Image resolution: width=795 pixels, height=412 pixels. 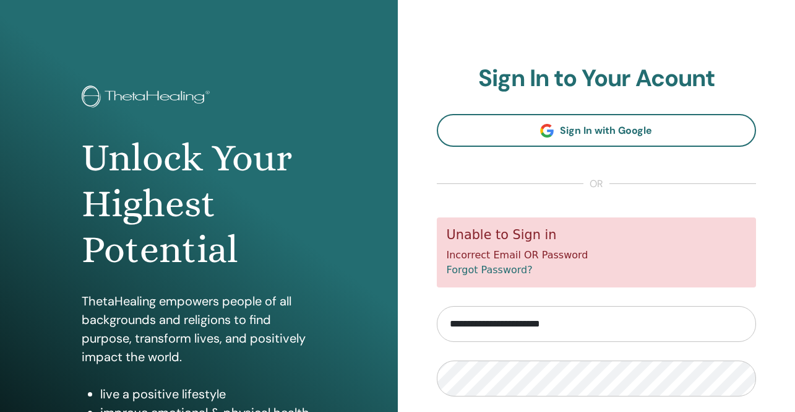 What do you see at coordinates (597, 79) in the screenshot?
I see `h2: Sign In to Your Acount` at bounding box center [597, 79].